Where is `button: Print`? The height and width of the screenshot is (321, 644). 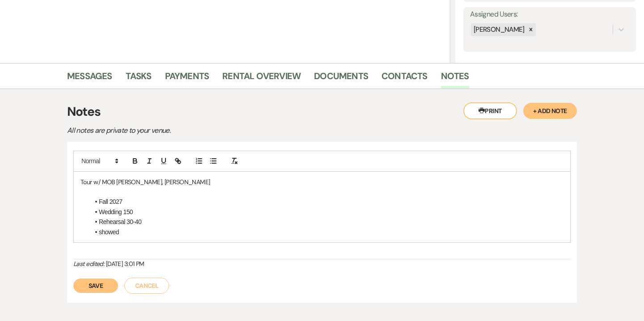
button: Print is located at coordinates (490, 111).